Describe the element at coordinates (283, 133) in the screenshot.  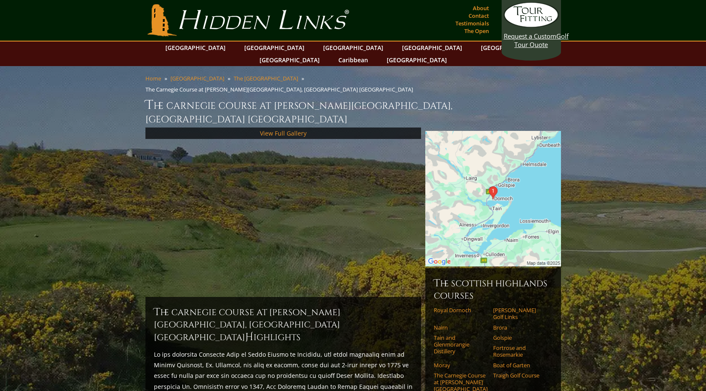
I see `a: View Full Gallery` at that location.